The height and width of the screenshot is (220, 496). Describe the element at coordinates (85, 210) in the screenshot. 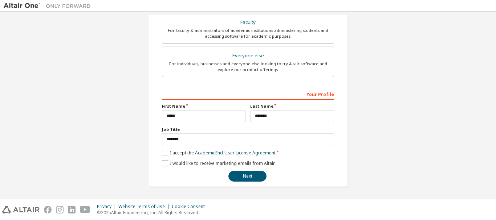

I see `img: youtube.svg` at that location.